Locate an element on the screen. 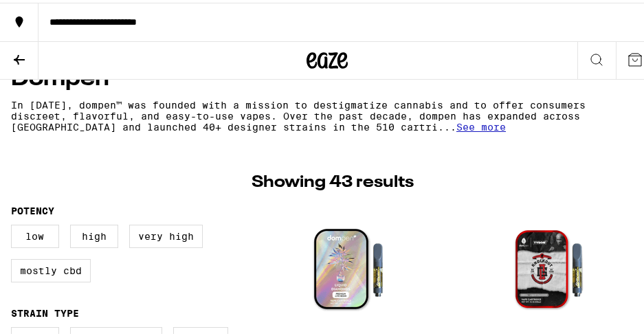  legend: Potency is located at coordinates (32, 208).